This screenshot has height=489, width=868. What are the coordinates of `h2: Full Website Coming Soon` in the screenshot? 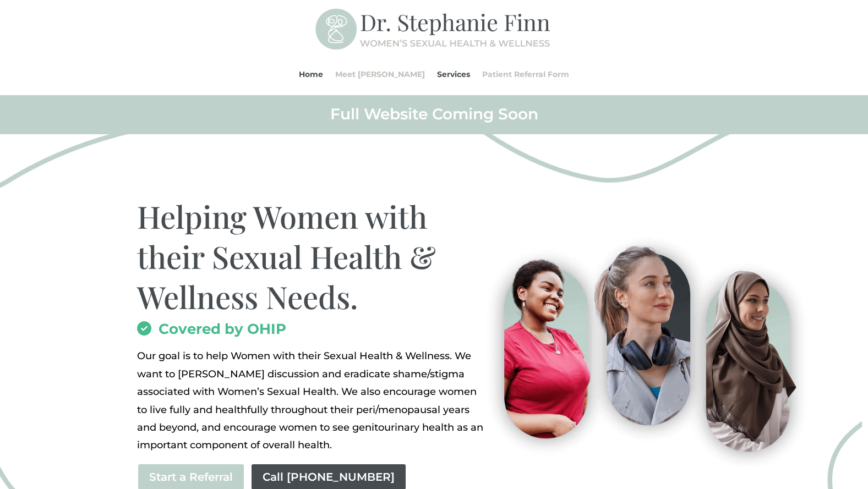 It's located at (434, 117).